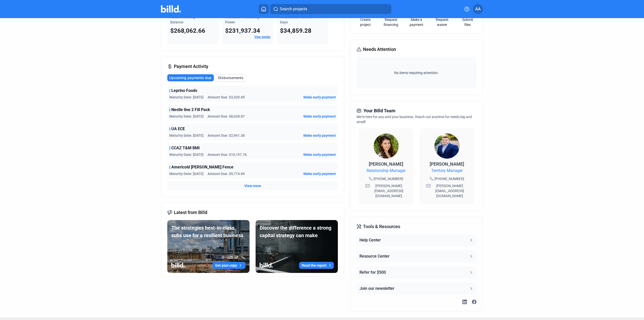  Describe the element at coordinates (297, 232) in the screenshot. I see `div: Discover the difference a strong capital strategy can make` at that location.